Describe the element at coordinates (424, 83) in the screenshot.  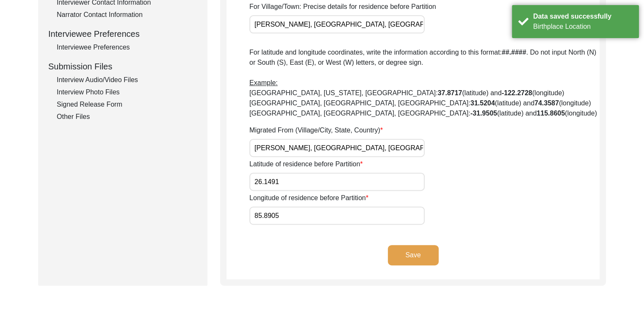
I see `p: For latitude and longitude coordinates, write the information according to this format: . Do not ...` at that location.